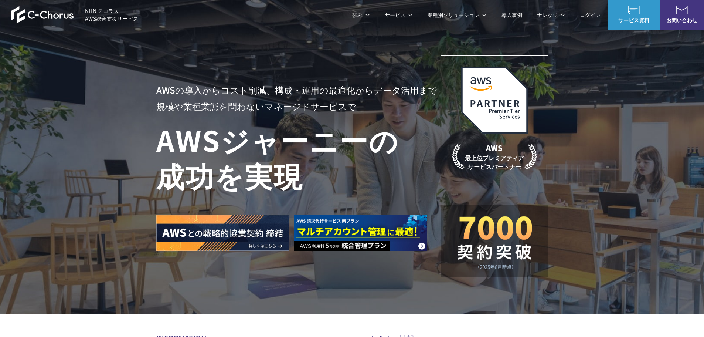 The width and height of the screenshot is (704, 337). I want to click on span: お問い合わせ, so click(682, 20).